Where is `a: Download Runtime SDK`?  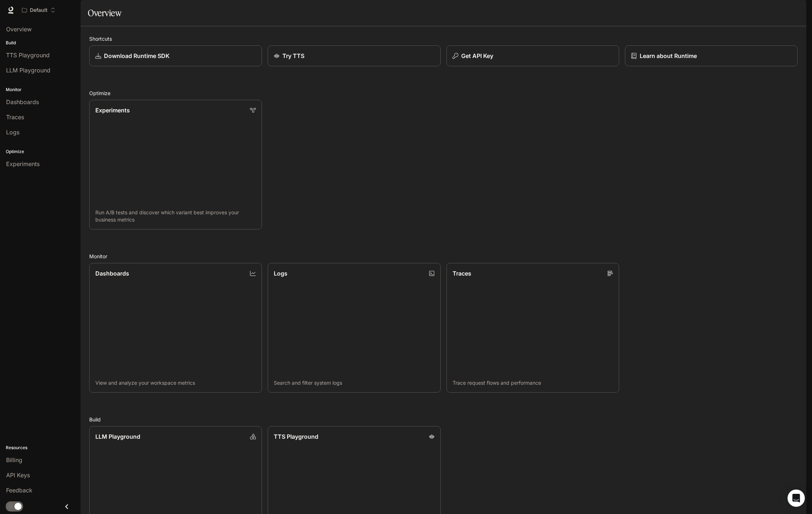 a: Download Runtime SDK is located at coordinates (176, 56).